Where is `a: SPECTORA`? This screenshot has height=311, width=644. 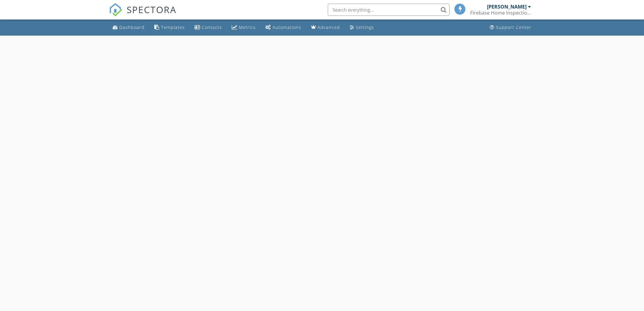
a: SPECTORA is located at coordinates (143, 14).